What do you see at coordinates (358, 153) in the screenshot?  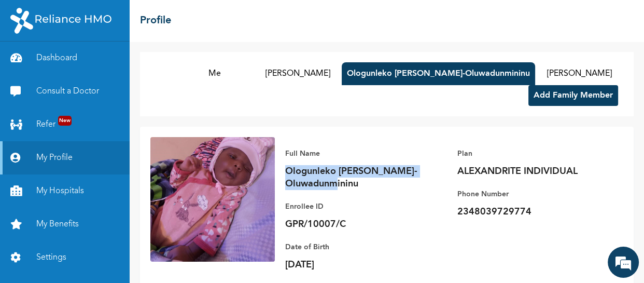 I see `p: Full Name` at bounding box center [358, 153].